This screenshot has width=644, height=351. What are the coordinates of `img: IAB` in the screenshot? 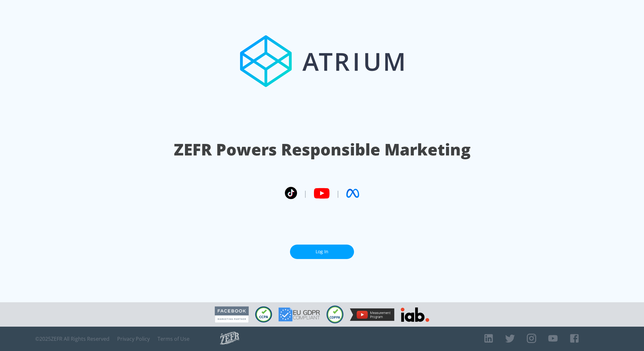 It's located at (414, 314).